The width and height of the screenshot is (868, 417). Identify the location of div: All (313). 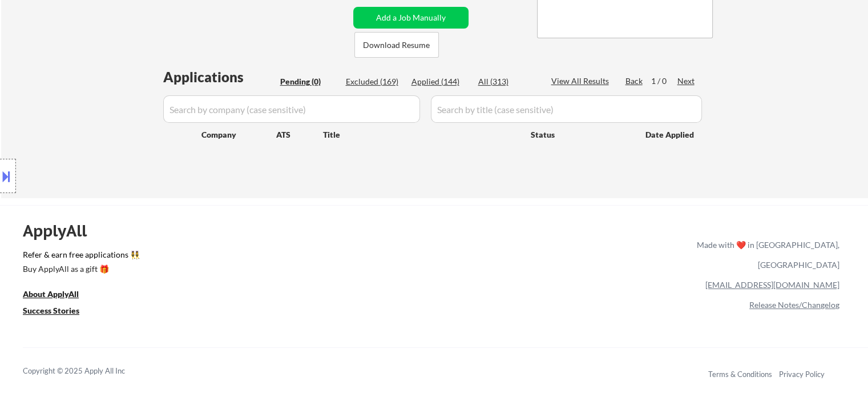
(507, 82).